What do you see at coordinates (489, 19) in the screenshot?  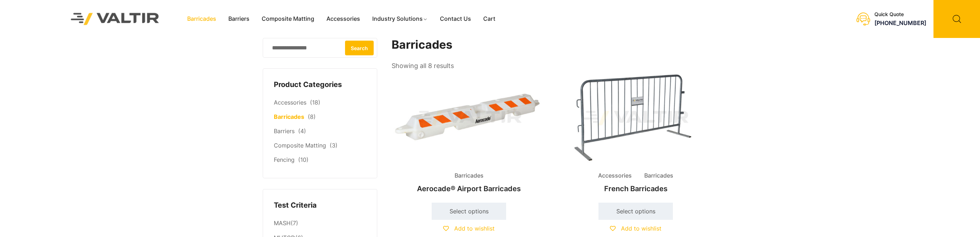 I see `a: Cart` at bounding box center [489, 19].